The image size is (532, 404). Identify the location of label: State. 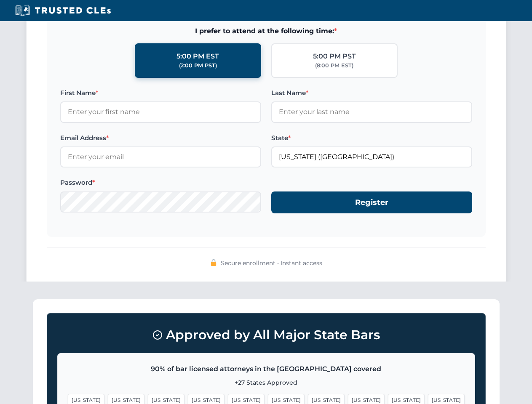
(371, 138).